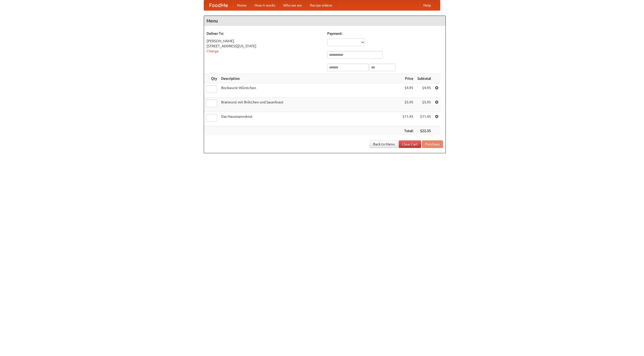 Image resolution: width=644 pixels, height=356 pixels. What do you see at coordinates (427, 5) in the screenshot?
I see `a: Help` at bounding box center [427, 5].